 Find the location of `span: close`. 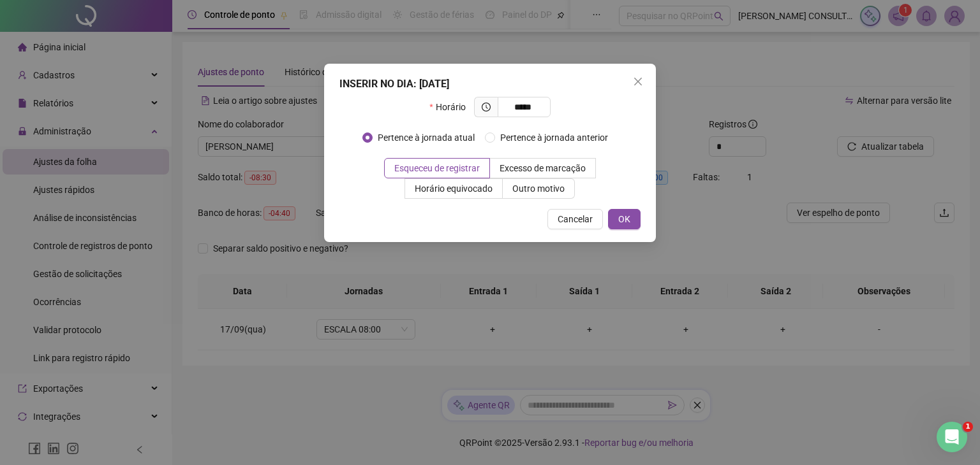

span: close is located at coordinates (638, 82).